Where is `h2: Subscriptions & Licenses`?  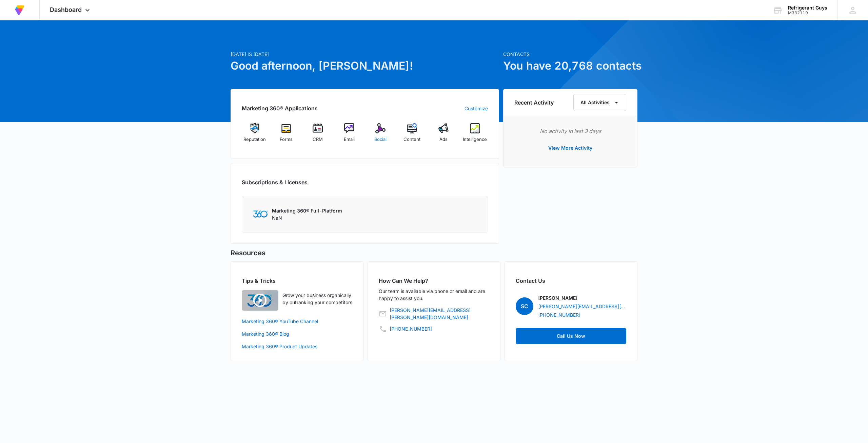 h2: Subscriptions & Licenses is located at coordinates (274, 182).